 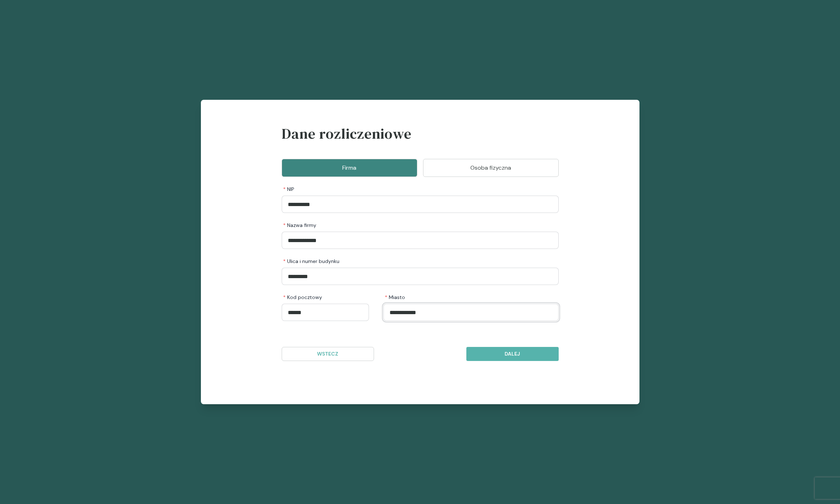 What do you see at coordinates (311, 261) in the screenshot?
I see `span: Ulica i numer budynku` at bounding box center [311, 261].